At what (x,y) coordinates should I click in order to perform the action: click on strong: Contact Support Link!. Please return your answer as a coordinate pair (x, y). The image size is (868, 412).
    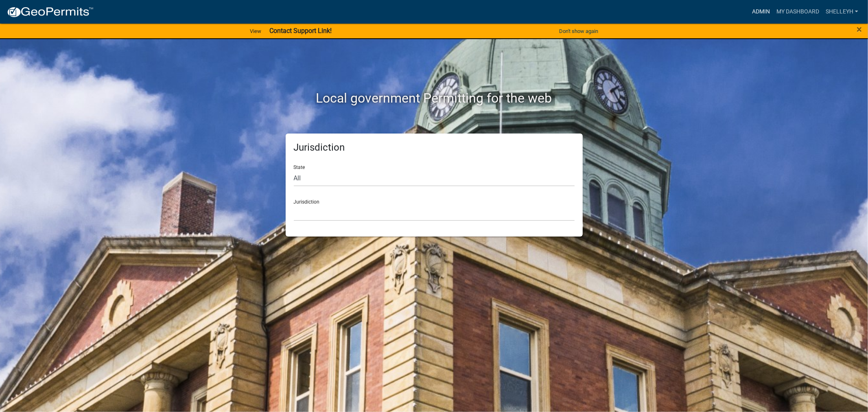
    Looking at the image, I should click on (300, 30).